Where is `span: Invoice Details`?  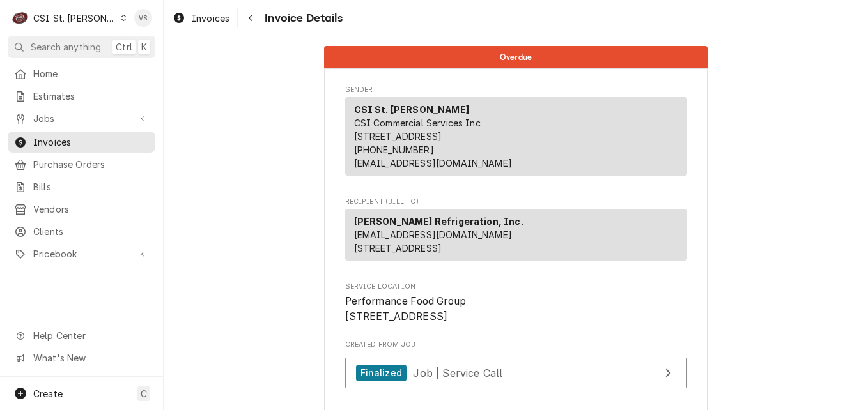
span: Invoice Details is located at coordinates (301, 18).